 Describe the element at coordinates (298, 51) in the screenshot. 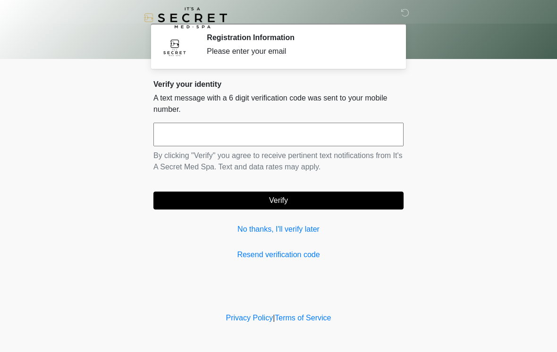

I see `div: Please enter your email` at that location.